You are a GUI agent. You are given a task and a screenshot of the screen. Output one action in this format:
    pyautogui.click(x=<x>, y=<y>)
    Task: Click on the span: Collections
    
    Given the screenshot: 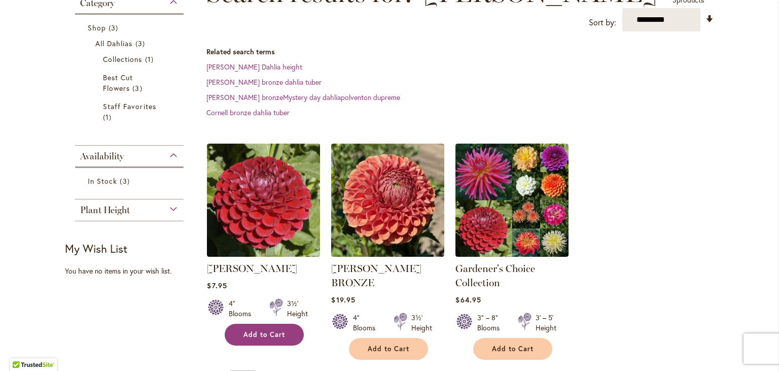 What is the action you would take?
    pyautogui.click(x=123, y=59)
    